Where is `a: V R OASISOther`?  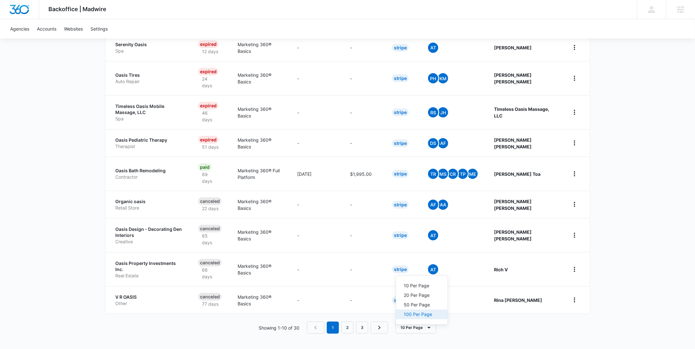
a: V R OASISOther is located at coordinates (149, 300).